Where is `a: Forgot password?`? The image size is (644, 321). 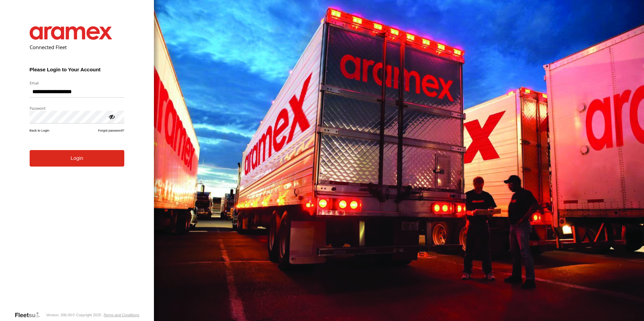
a: Forgot password? is located at coordinates (111, 130).